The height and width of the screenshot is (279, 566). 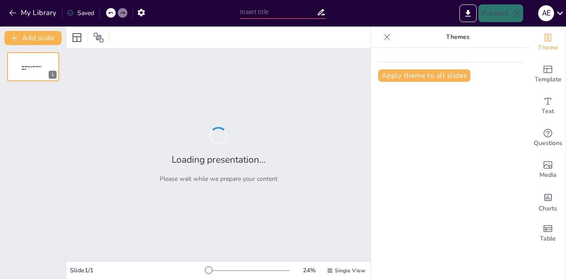 What do you see at coordinates (546, 13) in the screenshot?
I see `div: A E` at bounding box center [546, 13].